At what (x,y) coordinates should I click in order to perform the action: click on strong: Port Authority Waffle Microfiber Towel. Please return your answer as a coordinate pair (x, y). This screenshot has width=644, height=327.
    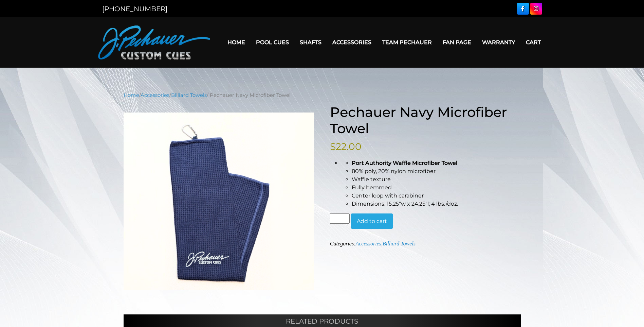
    Looking at the image, I should click on (405, 163).